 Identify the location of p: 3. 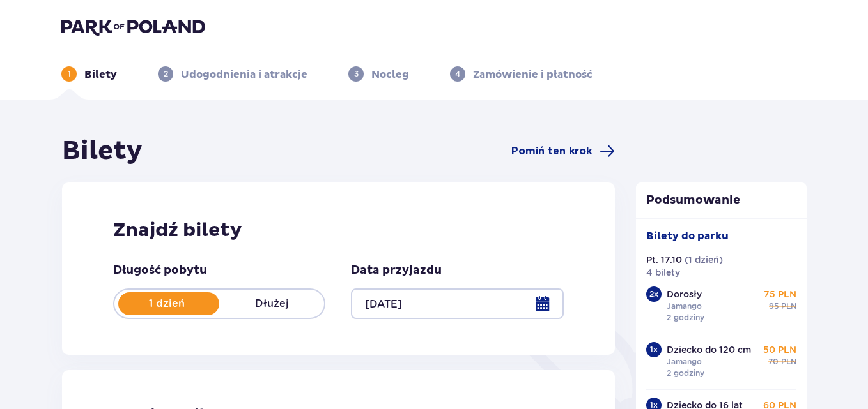
(356, 74).